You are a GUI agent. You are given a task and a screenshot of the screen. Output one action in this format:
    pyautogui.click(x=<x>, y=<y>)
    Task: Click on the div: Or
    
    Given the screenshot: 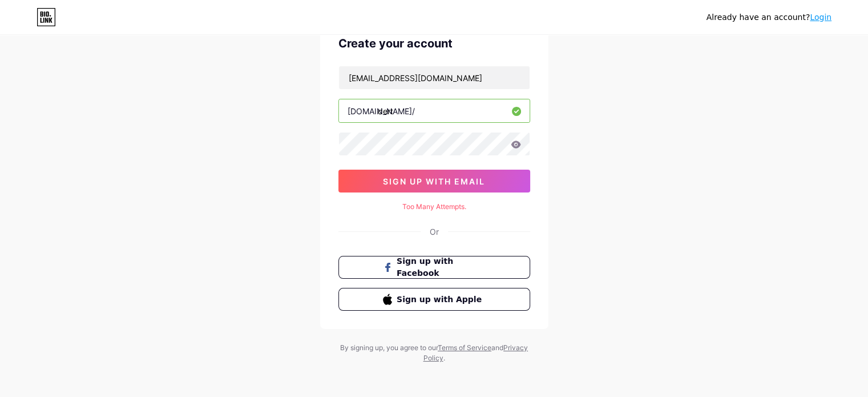 What is the action you would take?
    pyautogui.click(x=435, y=231)
    